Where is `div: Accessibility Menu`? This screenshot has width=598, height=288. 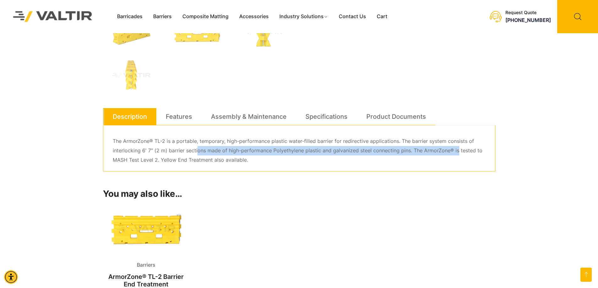 div: Accessibility Menu is located at coordinates (11, 277).